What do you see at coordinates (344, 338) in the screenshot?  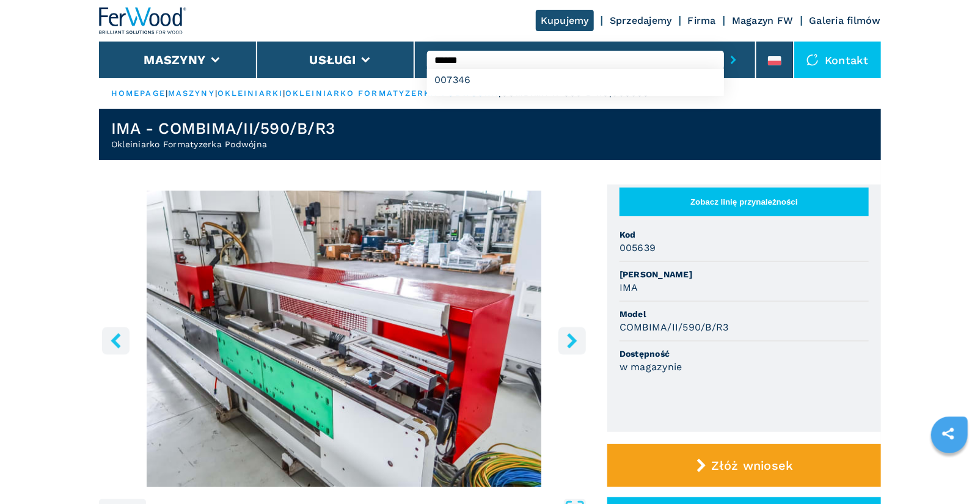 I see `img: Okleiniarko Formatyzerka Podwójna IMA COMBIMA/II/590/B/R3` at bounding box center [344, 338].